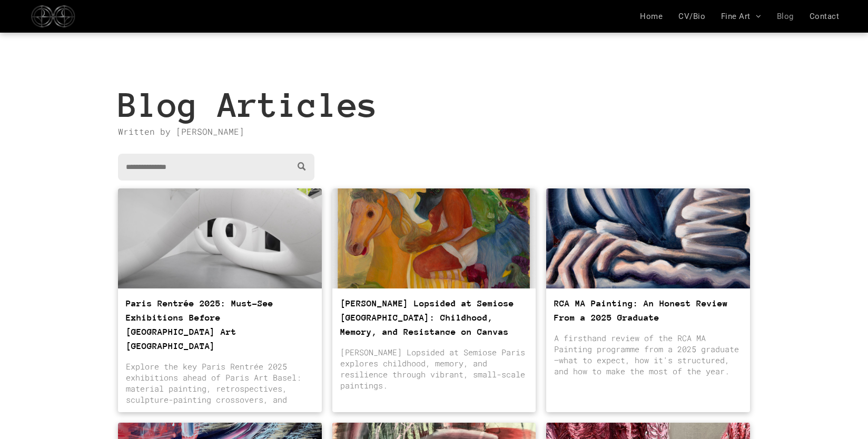 This screenshot has width=868, height=439. I want to click on a: Fine Art, so click(741, 16).